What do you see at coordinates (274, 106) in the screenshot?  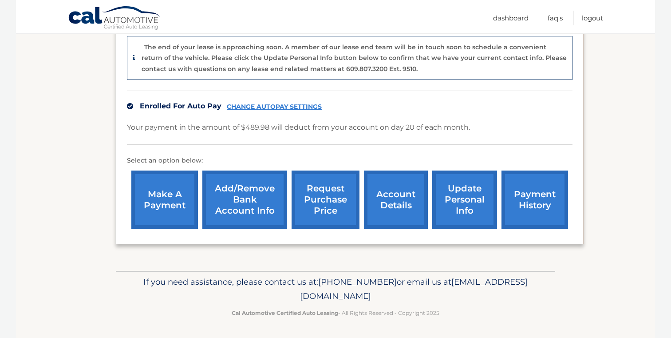 I see `a: CHANGE AUTOPAY SETTINGS` at bounding box center [274, 106].